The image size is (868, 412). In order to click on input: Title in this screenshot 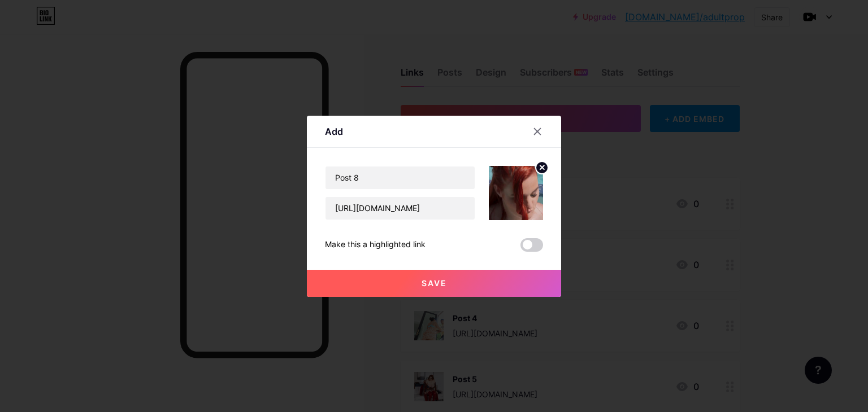, I will do `click(400, 178)`.